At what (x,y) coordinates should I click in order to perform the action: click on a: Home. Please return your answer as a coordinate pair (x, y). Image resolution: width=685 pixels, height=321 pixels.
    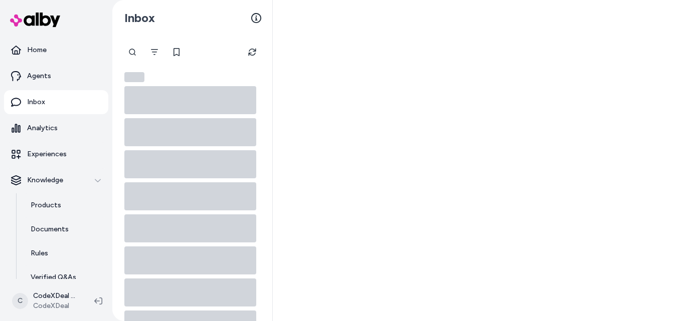
    Looking at the image, I should click on (56, 50).